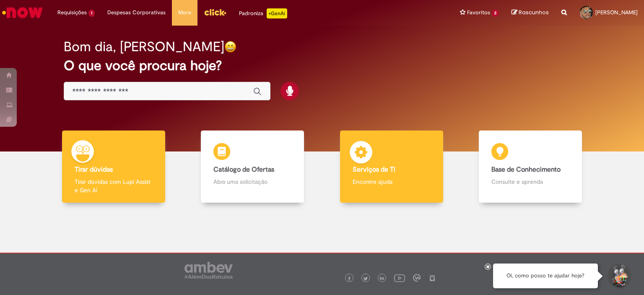 This screenshot has height=295, width=644. Describe the element at coordinates (366, 279) in the screenshot. I see `img: logo_footer_twitter.png` at that location.